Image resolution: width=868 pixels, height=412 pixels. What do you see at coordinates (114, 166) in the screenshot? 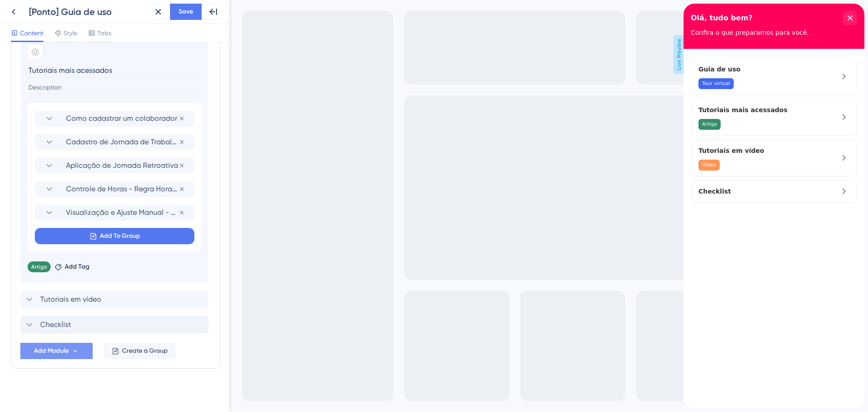
I see `div: Aplicação de Jornada Retroativa` at bounding box center [114, 166].